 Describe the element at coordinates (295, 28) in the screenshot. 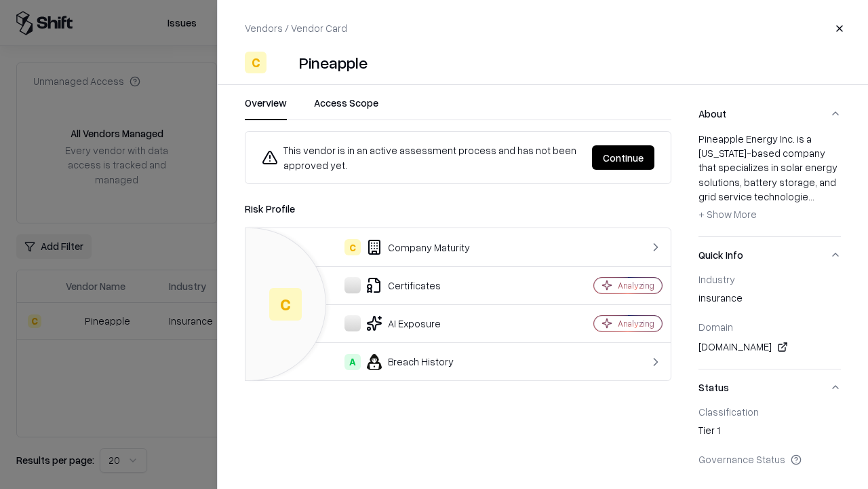

I see `p: Vendors / Vendor Card` at that location.